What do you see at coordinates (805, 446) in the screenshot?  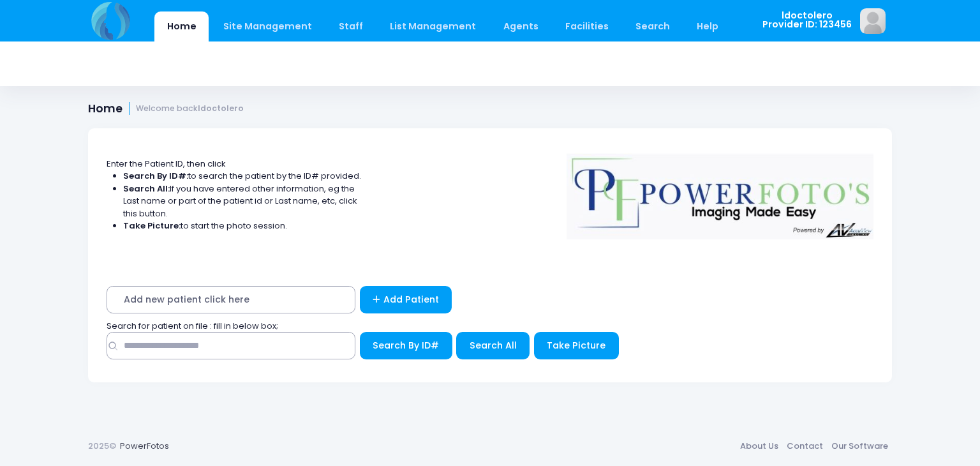 I see `a: Contact` at bounding box center [805, 446].